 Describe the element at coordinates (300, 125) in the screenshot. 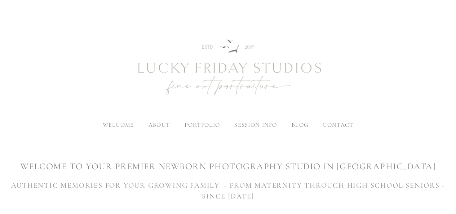

I see `a: blog` at that location.